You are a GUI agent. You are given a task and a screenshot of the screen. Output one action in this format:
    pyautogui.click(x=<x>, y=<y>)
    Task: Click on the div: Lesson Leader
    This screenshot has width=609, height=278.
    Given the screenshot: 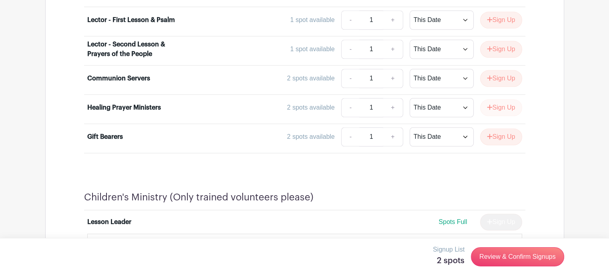 What is the action you would take?
    pyautogui.click(x=109, y=222)
    